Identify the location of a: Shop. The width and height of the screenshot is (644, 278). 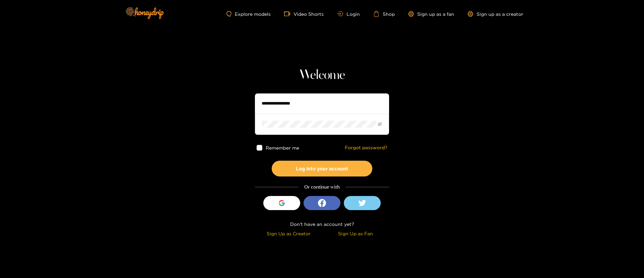
(384, 14).